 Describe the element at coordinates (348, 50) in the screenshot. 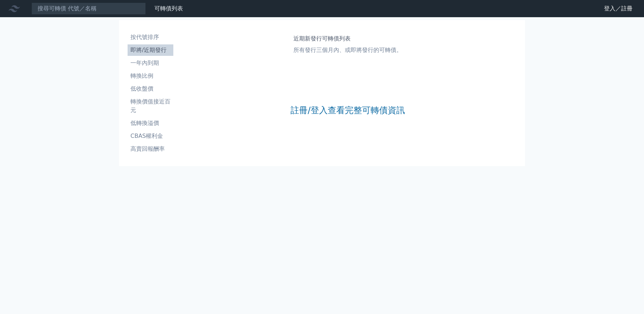

I see `p: 所有發行三個月內、或即將發行的可轉債。` at that location.